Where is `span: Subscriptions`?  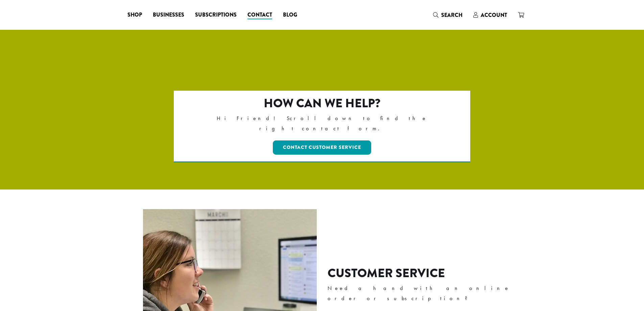 span: Subscriptions is located at coordinates (216, 15).